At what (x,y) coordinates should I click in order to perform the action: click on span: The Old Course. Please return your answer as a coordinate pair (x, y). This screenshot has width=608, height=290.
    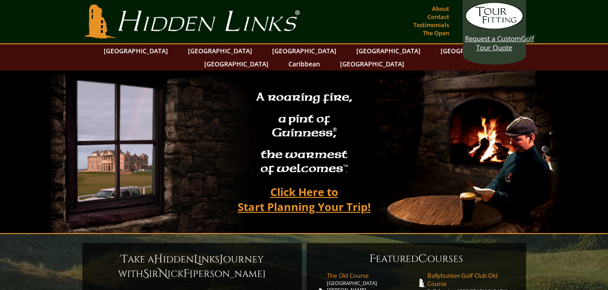
    Looking at the image, I should click on (371, 276).